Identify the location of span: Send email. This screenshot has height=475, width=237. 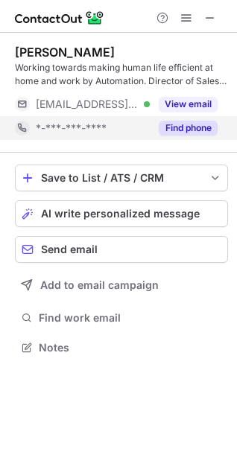
(69, 249).